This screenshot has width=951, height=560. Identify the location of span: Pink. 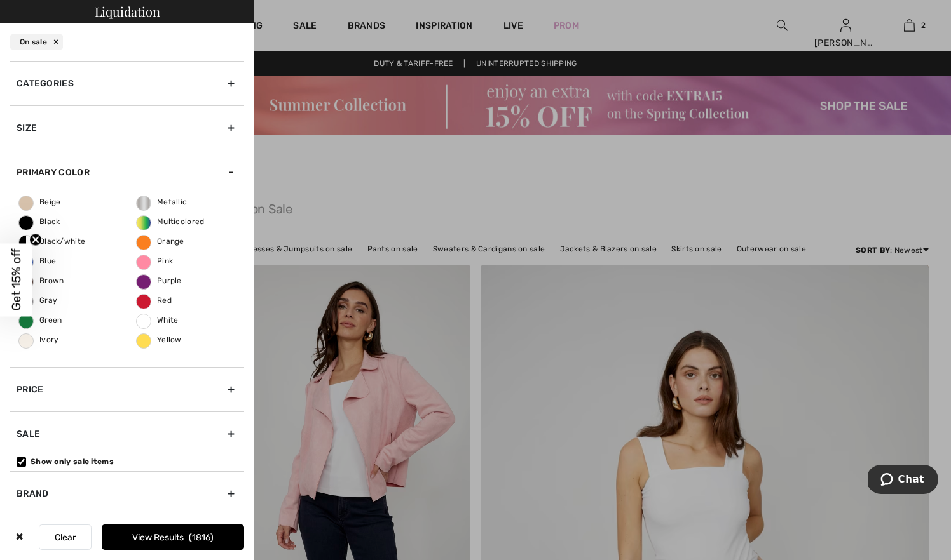
(154, 261).